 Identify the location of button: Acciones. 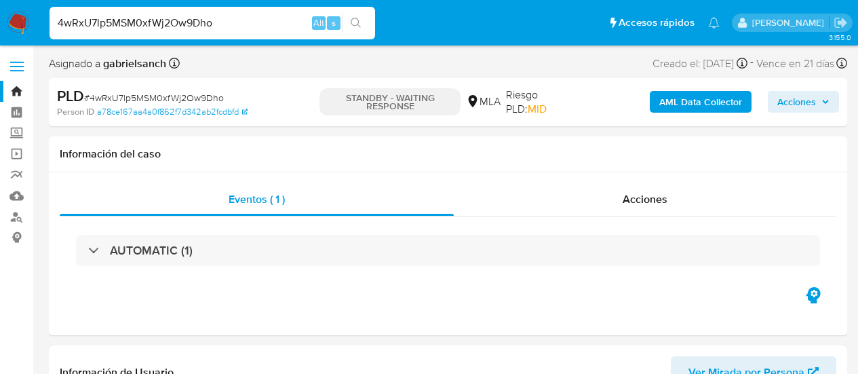
(803, 102).